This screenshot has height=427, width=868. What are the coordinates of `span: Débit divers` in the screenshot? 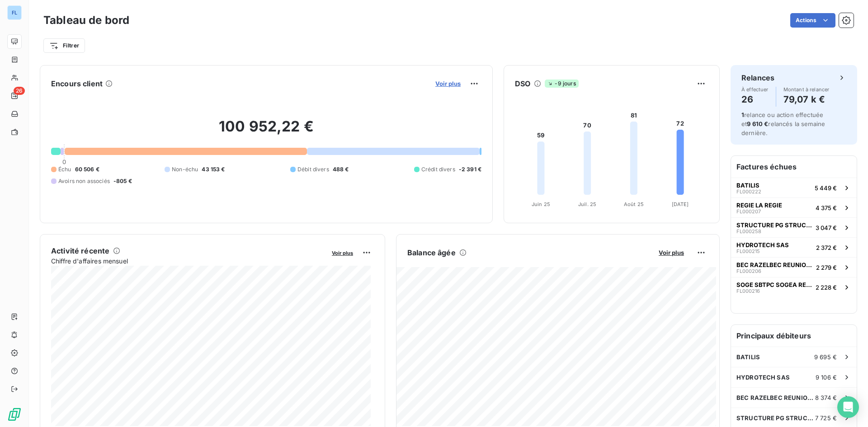 It's located at (313, 170).